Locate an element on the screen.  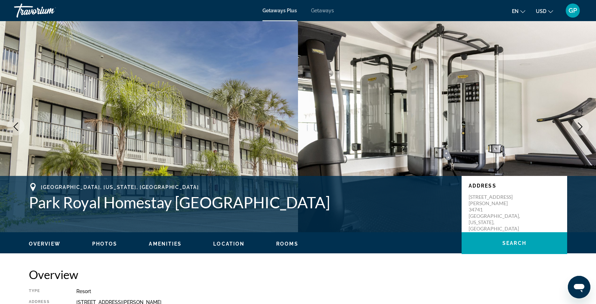
button: Change currency is located at coordinates (544, 11).